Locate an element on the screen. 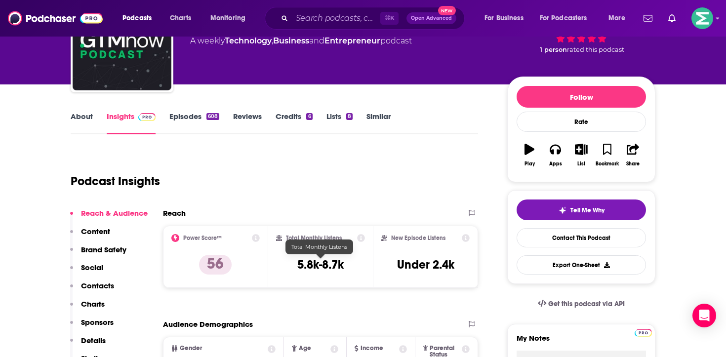  h2: Power Score™ is located at coordinates (202, 238).